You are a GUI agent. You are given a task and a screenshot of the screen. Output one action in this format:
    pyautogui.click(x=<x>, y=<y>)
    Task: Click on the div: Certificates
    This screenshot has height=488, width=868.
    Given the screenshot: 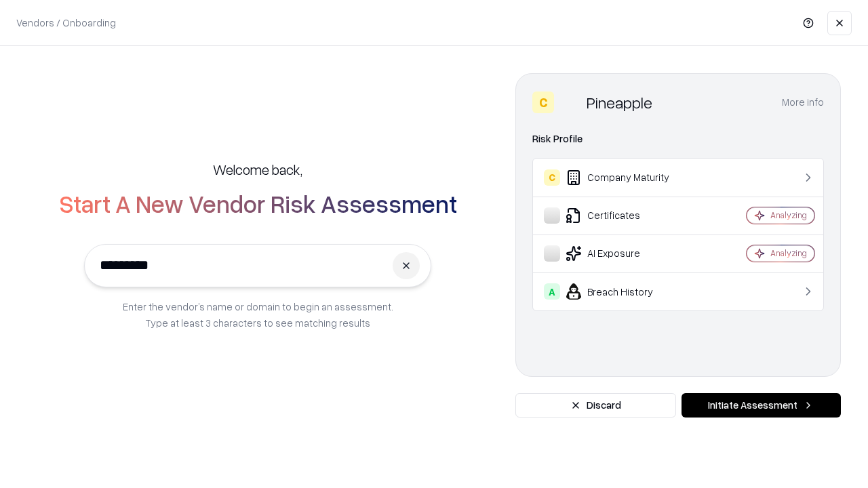 What is the action you would take?
    pyautogui.click(x=624, y=216)
    